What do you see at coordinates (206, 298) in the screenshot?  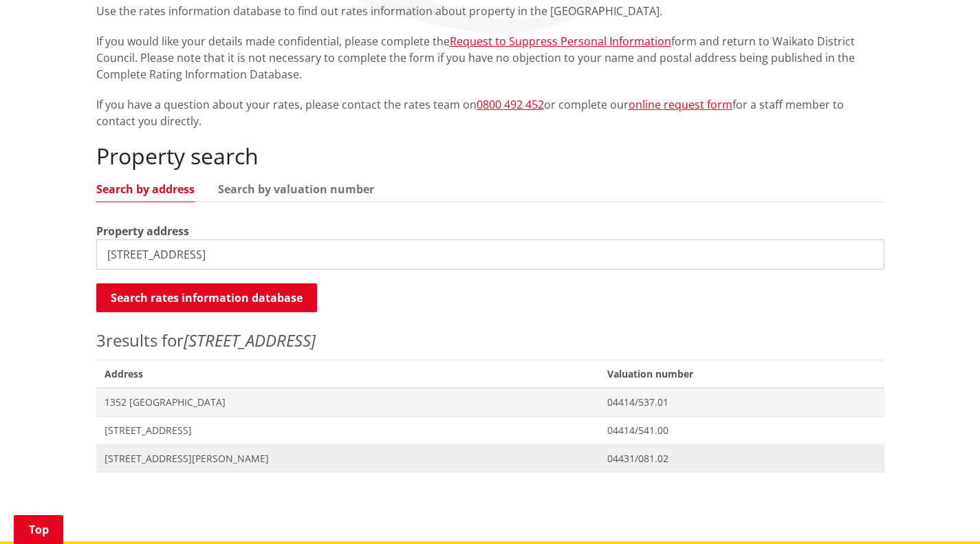 I see `button: Search rates information database` at bounding box center [206, 298].